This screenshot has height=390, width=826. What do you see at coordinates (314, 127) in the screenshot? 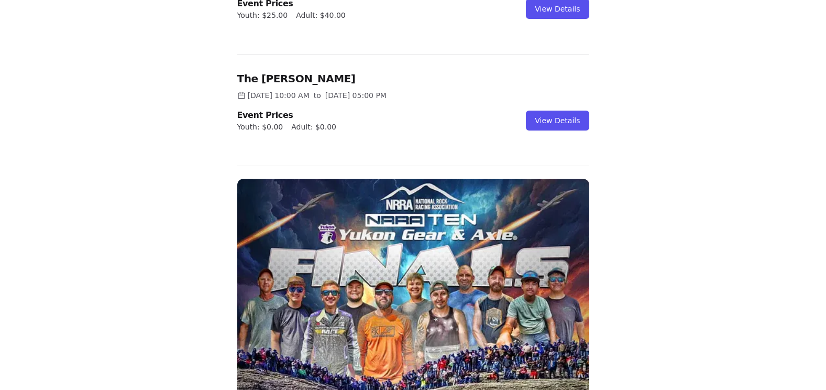
I see `span: Adult: $0.00` at bounding box center [314, 127].